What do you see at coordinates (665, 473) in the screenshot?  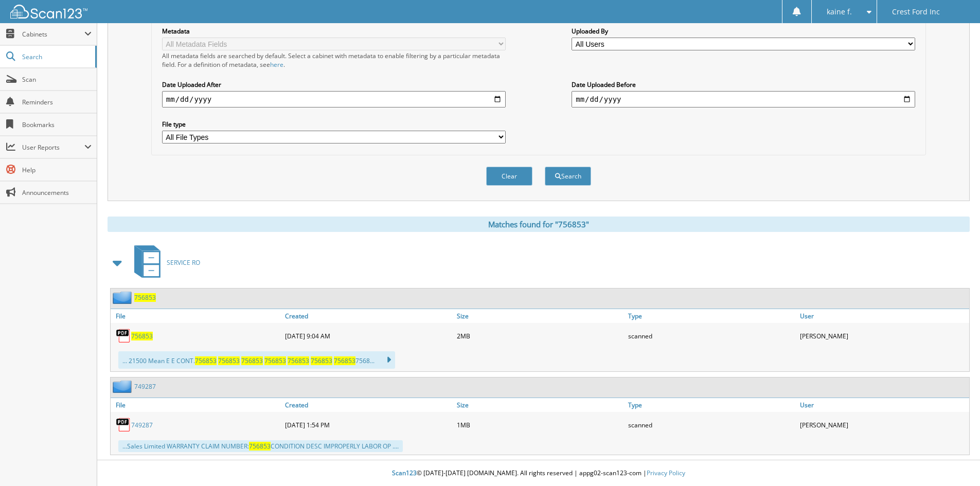 I see `a: Privacy Policy` at bounding box center [665, 473].